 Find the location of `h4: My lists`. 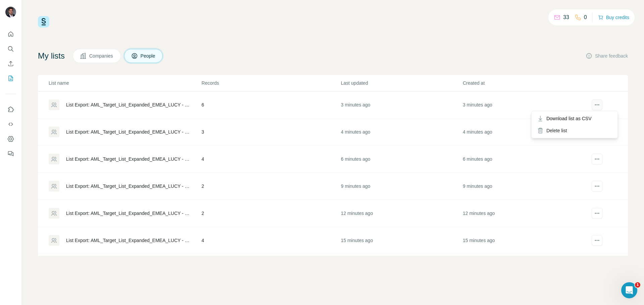

h4: My lists is located at coordinates (51, 56).